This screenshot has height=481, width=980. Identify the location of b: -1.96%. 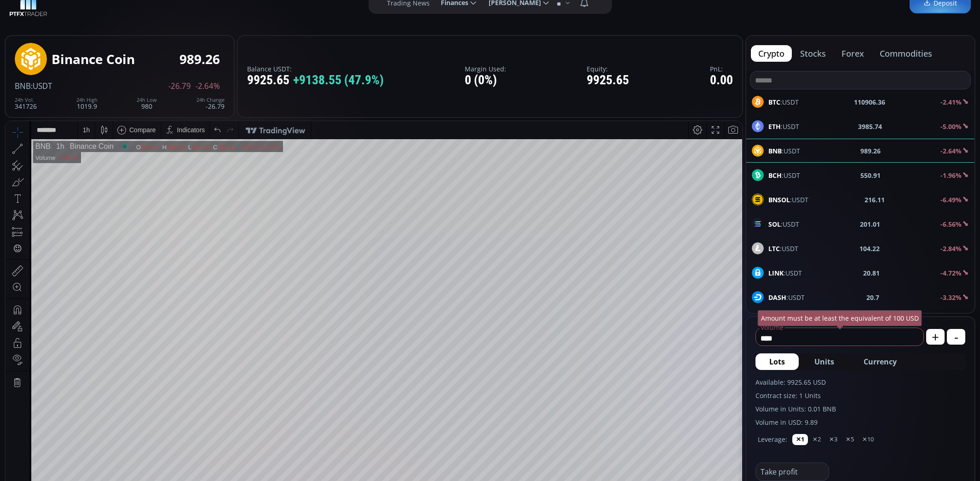
(951, 175).